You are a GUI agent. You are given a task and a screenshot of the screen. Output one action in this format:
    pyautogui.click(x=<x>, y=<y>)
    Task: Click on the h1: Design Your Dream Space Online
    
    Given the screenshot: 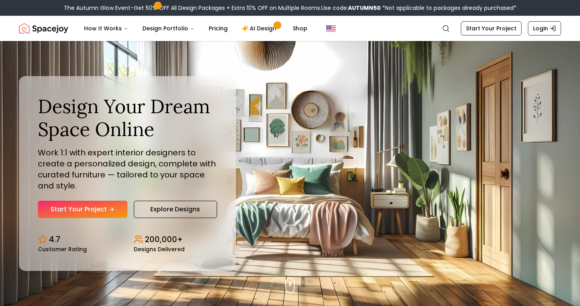 What is the action you would take?
    pyautogui.click(x=128, y=118)
    